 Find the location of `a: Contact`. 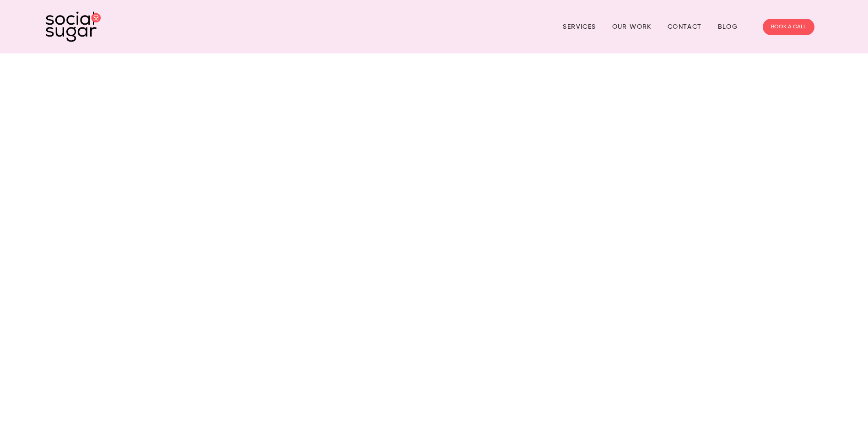

a: Contact is located at coordinates (684, 27).